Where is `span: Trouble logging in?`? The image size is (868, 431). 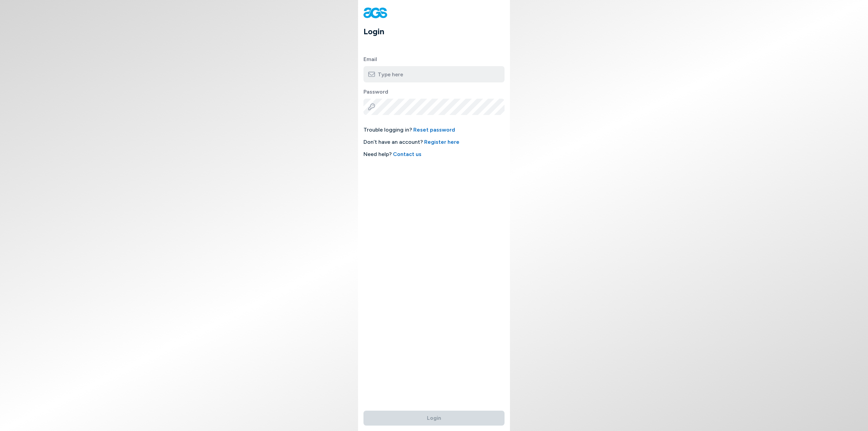
span: Trouble logging in? is located at coordinates (434, 130).